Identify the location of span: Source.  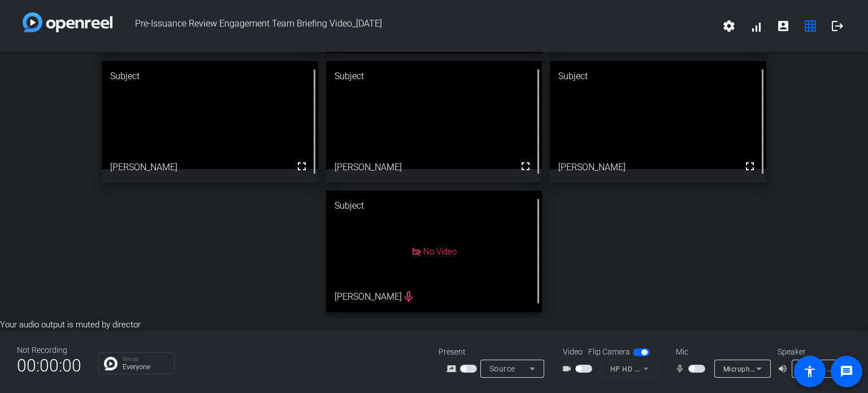
(502, 369).